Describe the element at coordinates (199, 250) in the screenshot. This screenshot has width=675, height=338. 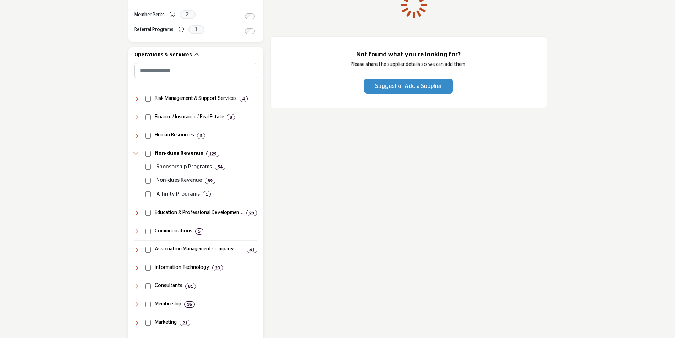
I see `h4: Association Management Company (AMC): Professional management, strategic guidance, and operationa...` at that location.